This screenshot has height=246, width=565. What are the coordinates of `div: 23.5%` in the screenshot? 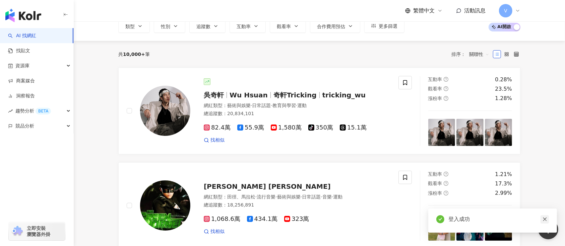 It's located at (503, 89).